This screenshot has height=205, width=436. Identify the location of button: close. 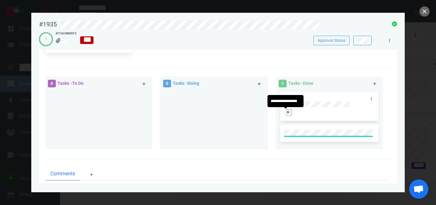
(425, 11).